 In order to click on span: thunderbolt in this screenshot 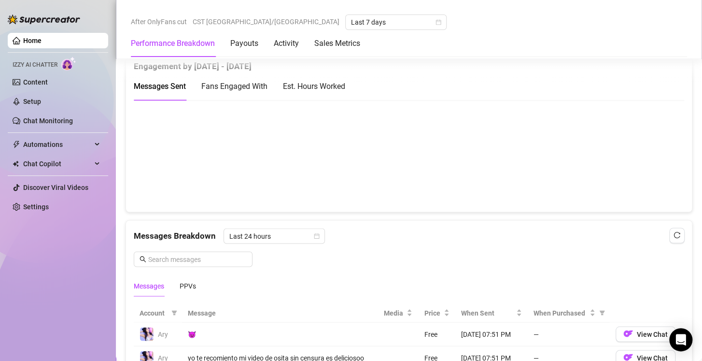, I will do `click(16, 144)`.